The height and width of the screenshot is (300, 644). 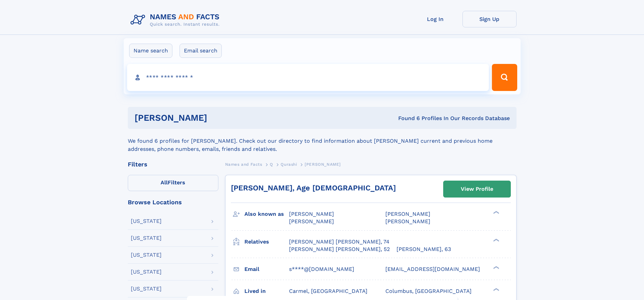 What do you see at coordinates (173, 164) in the screenshot?
I see `div: Filters` at bounding box center [173, 164].